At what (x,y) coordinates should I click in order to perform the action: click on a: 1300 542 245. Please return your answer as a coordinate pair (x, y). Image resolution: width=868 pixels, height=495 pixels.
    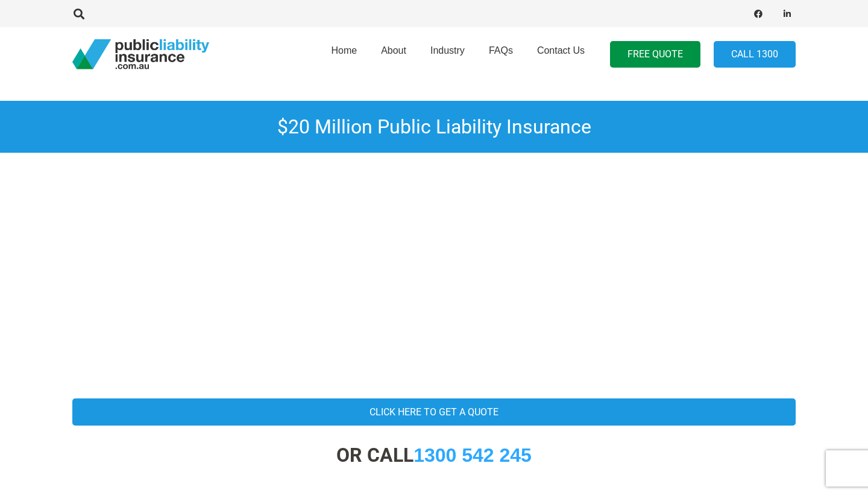
    Looking at the image, I should click on (473, 455).